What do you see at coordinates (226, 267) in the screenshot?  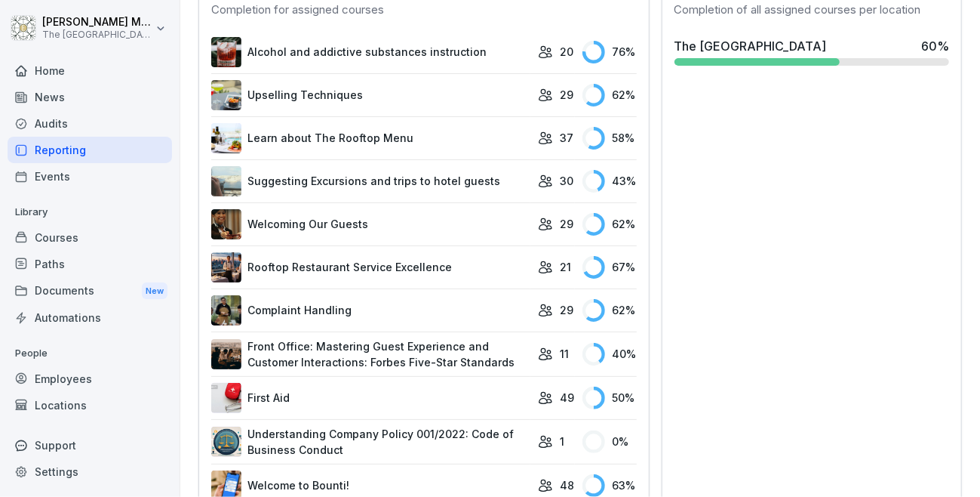 I see `img: i2zxtrysbxid4kgylasewjzl.png` at bounding box center [226, 267].